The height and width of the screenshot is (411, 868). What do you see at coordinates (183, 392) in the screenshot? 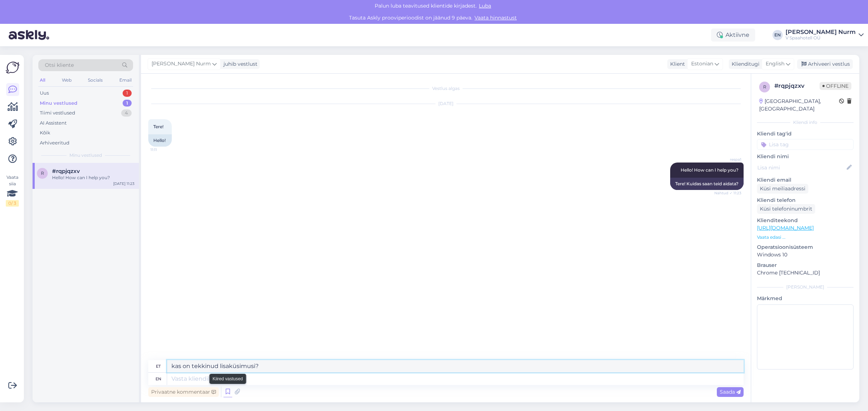
I see `div: Privaatne kommentaar` at bounding box center [183, 392].